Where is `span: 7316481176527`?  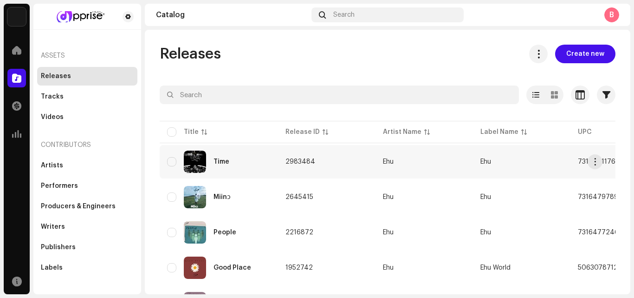 span: 7316481176527 is located at coordinates (603, 162).